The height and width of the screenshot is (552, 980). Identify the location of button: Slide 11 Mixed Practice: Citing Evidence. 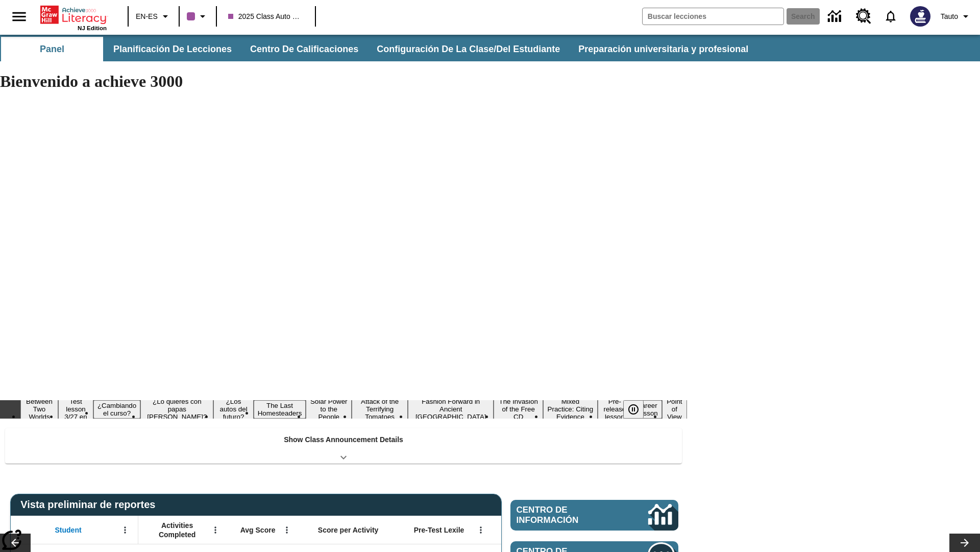
(570, 408).